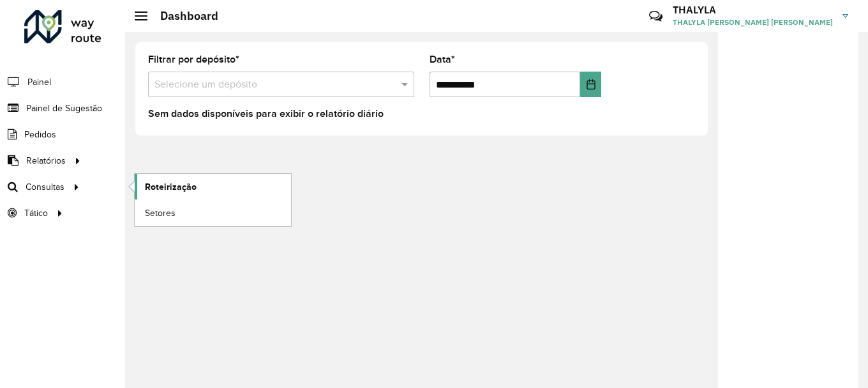 The height and width of the screenshot is (388, 868). Describe the element at coordinates (182, 16) in the screenshot. I see `h2: Dashboard` at that location.